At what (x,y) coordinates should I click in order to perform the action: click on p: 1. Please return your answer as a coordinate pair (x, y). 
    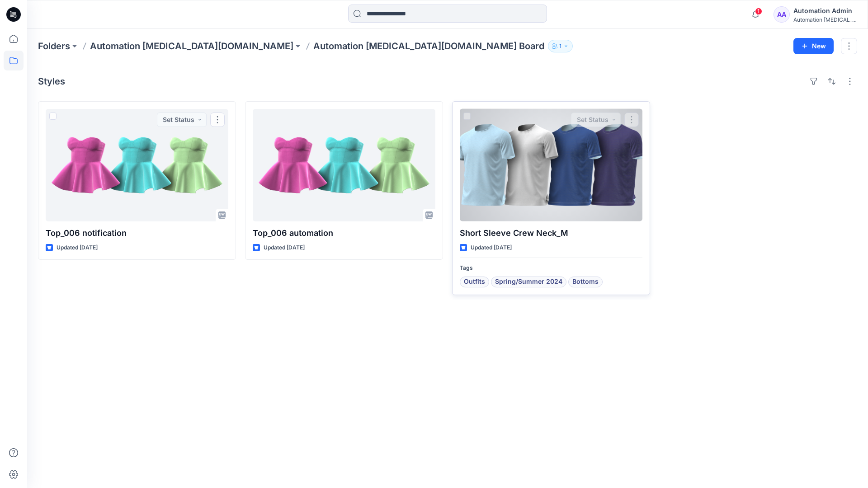
    Looking at the image, I should click on (560, 46).